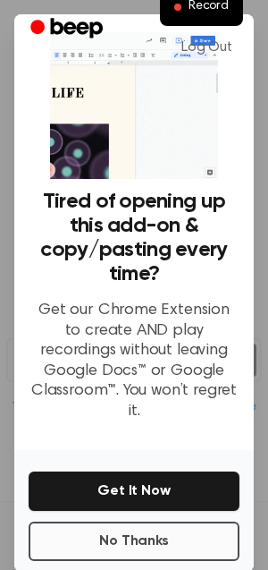 This screenshot has width=268, height=570. Describe the element at coordinates (134, 541) in the screenshot. I see `button: No Thanks` at that location.